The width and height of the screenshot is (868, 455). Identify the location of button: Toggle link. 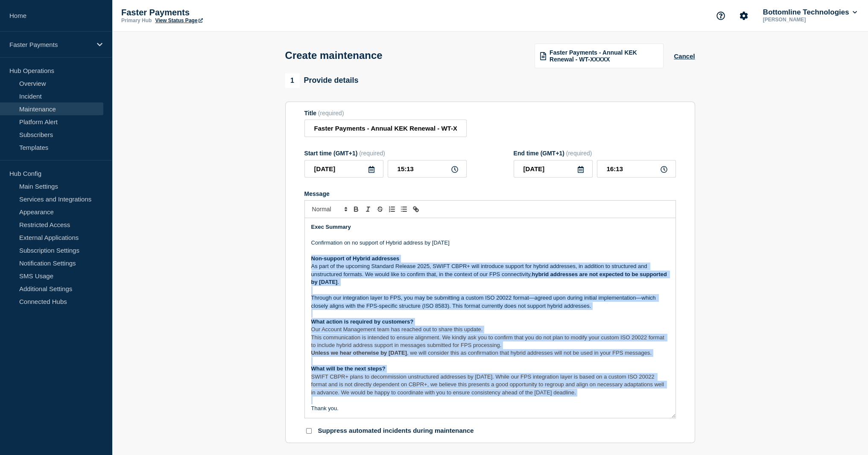
(416, 210).